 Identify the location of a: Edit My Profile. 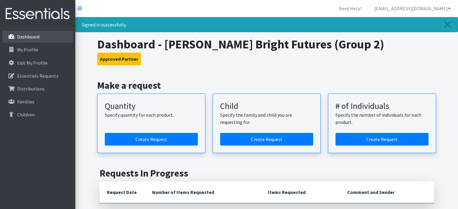
(38, 63).